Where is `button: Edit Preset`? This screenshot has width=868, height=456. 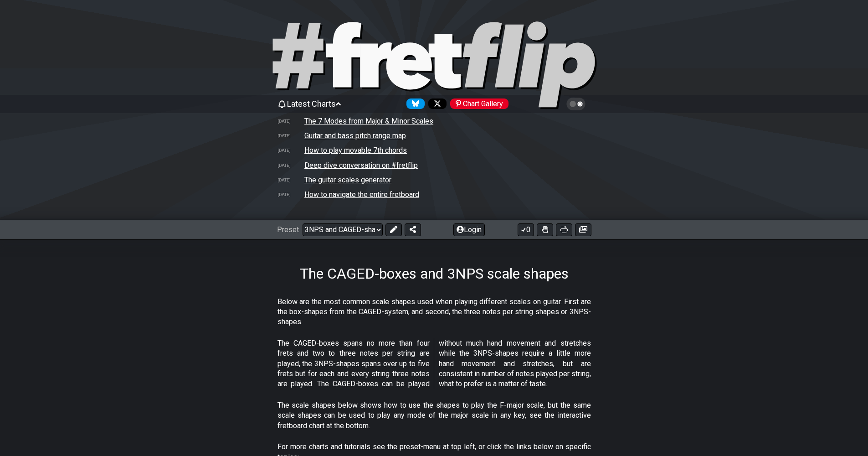
button: Edit Preset is located at coordinates (394, 230).